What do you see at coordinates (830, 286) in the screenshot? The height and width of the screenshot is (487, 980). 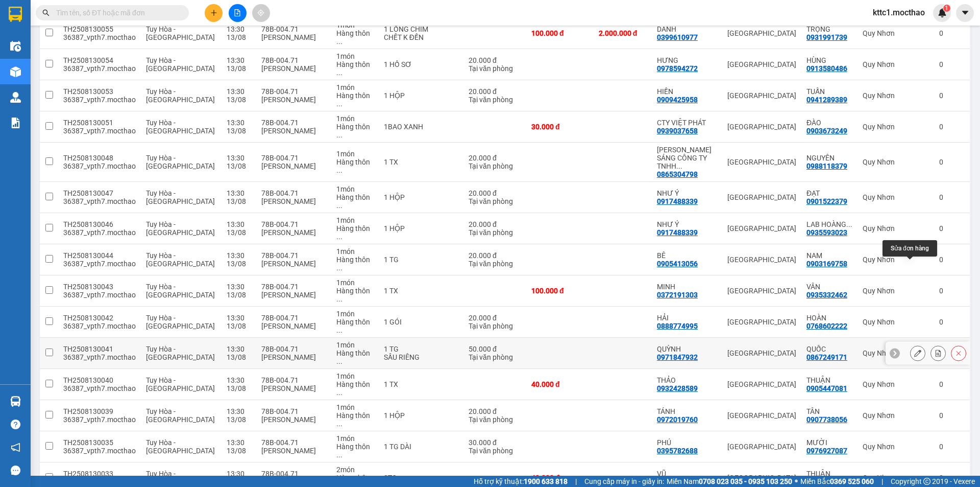 I see `div: VÂN` at bounding box center [830, 286].